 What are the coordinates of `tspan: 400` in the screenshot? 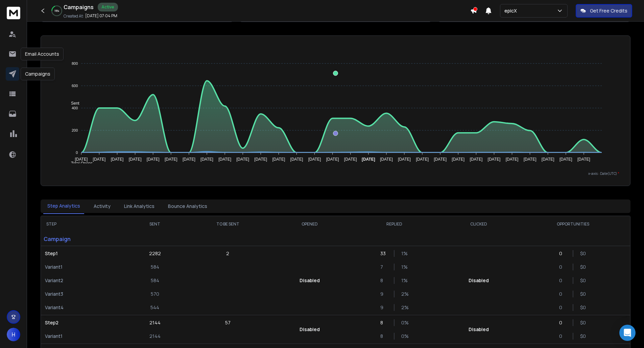 It's located at (75, 108).